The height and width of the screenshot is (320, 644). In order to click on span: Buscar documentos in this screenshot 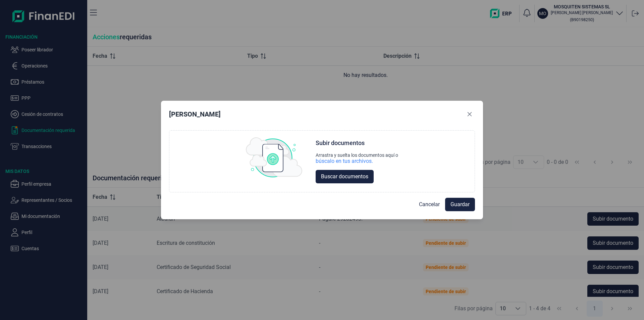, I will do `click(344, 177)`.